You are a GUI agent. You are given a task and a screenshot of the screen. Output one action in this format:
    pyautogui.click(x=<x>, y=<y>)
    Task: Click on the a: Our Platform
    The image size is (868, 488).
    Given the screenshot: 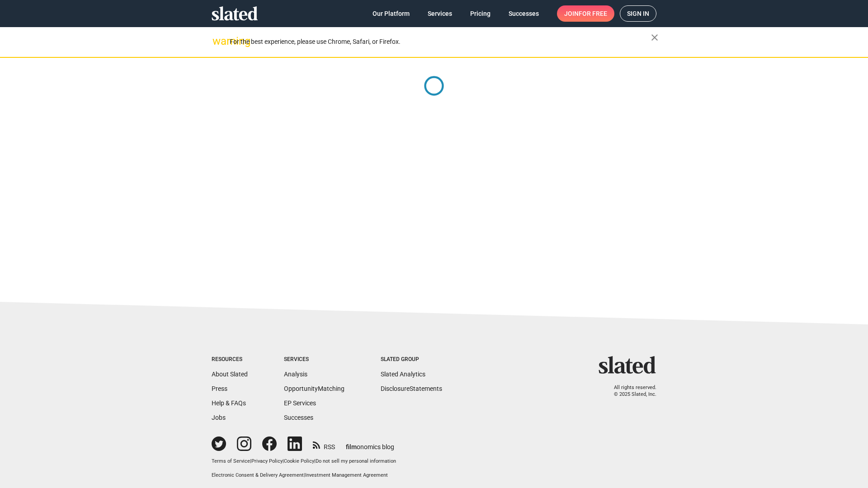 What is the action you would take?
    pyautogui.click(x=391, y=14)
    